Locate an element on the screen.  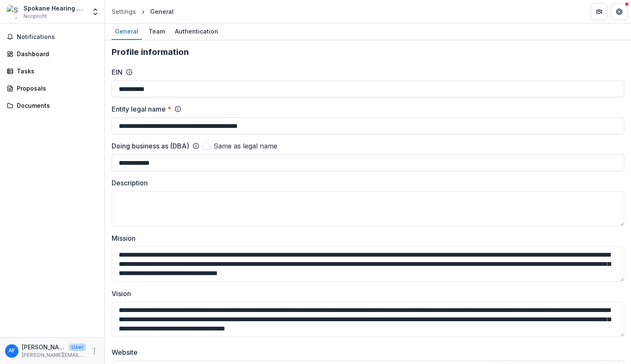
a: Dashboard is located at coordinates (52, 54).